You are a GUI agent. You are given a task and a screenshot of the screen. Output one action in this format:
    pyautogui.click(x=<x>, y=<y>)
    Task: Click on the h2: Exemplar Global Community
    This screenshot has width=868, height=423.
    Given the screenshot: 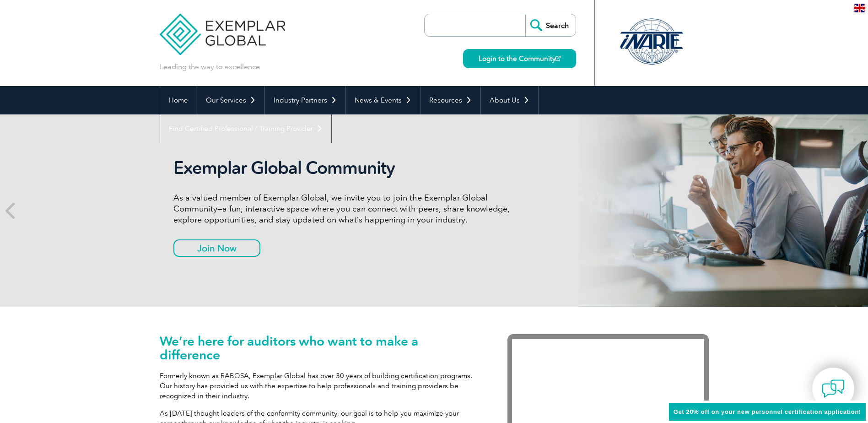 What is the action you would take?
    pyautogui.click(x=345, y=168)
    